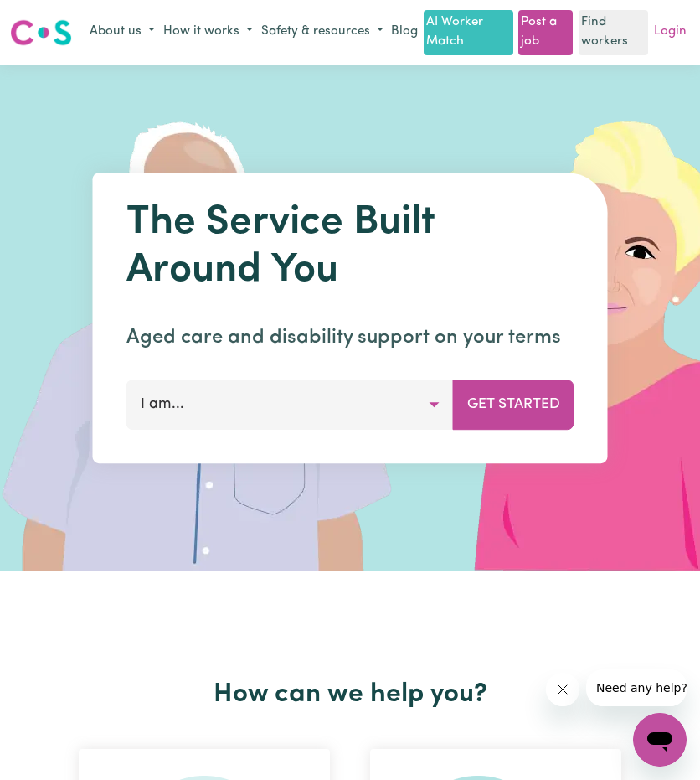  I want to click on button: I am..., so click(290, 404).